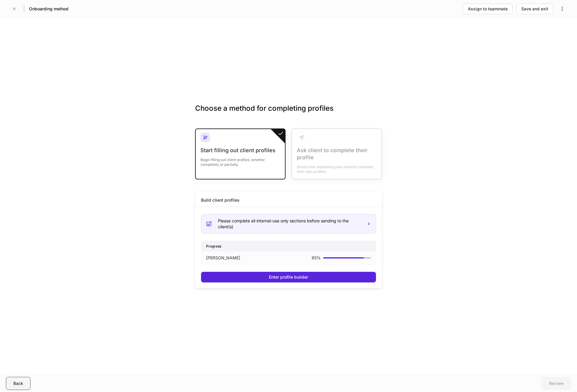 The image size is (577, 392). What do you see at coordinates (535, 9) in the screenshot?
I see `button: Save and exit` at bounding box center [535, 9].